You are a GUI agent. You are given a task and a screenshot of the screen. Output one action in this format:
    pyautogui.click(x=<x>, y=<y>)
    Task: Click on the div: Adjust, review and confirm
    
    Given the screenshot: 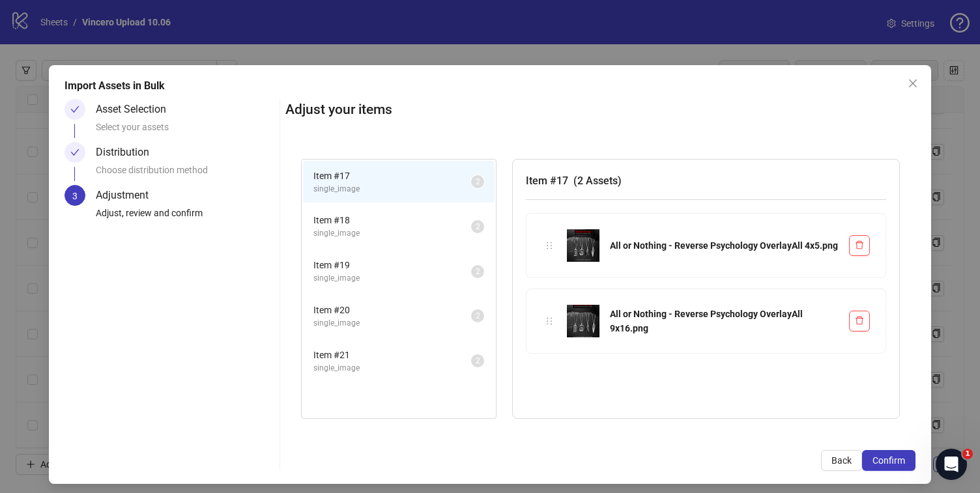 What is the action you would take?
    pyautogui.click(x=185, y=217)
    